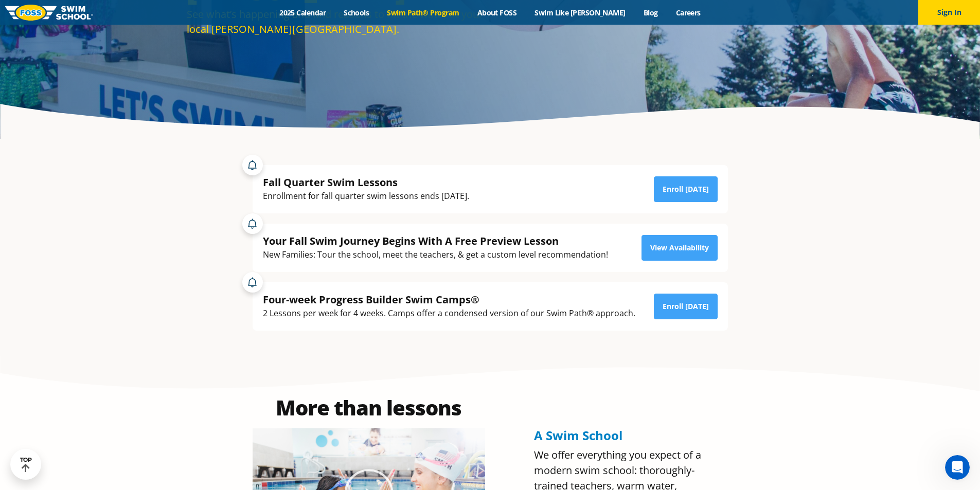 This screenshot has width=980, height=490. Describe the element at coordinates (449, 313) in the screenshot. I see `div: 2 Lessons per week for 4 weeks. Camps offer a condensed version of our Swim Path® approach.` at that location.